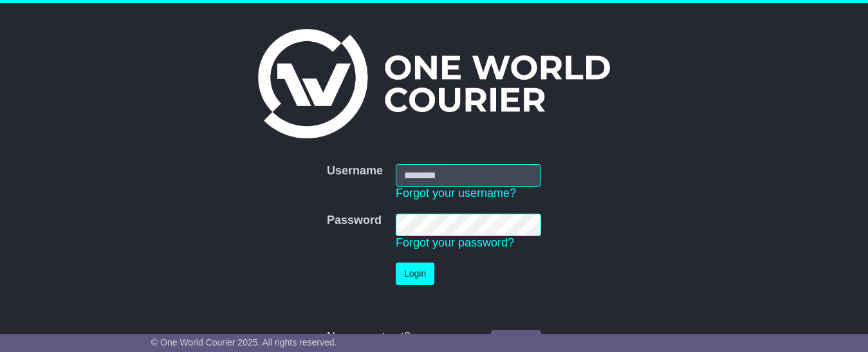  I want to click on a: Forgot your password?, so click(455, 242).